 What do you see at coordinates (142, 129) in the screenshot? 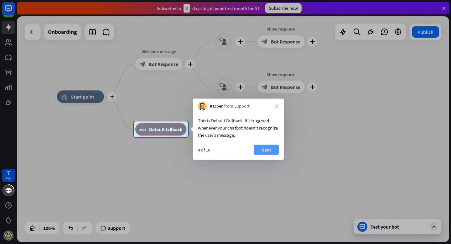
I see `i: block_fallback` at bounding box center [142, 129].